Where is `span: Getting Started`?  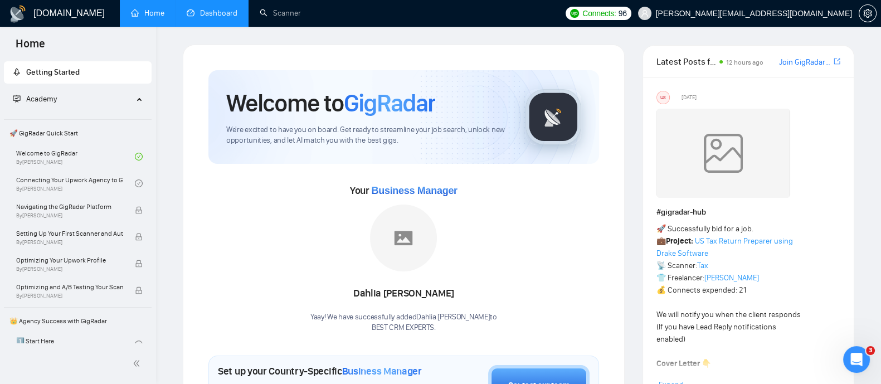 span: Getting Started is located at coordinates (53, 72).